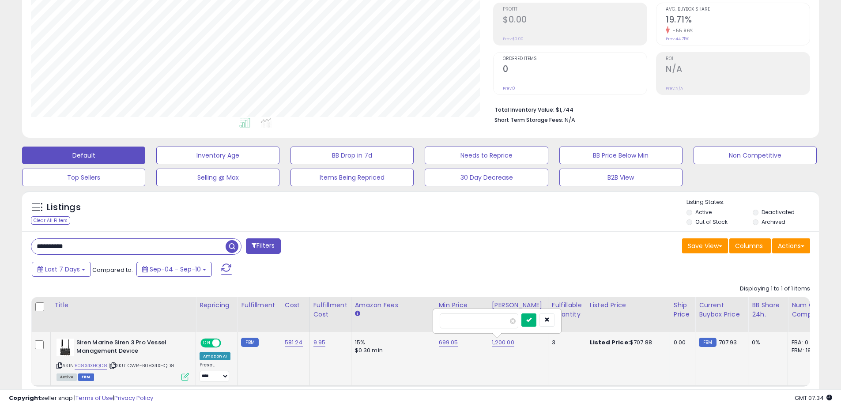 The width and height of the screenshot is (841, 407). I want to click on span: Profit, so click(575, 9).